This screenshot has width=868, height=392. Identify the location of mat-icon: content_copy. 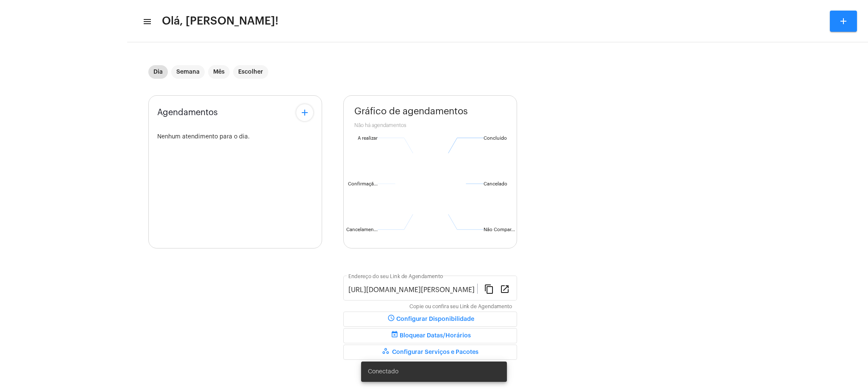
(489, 289).